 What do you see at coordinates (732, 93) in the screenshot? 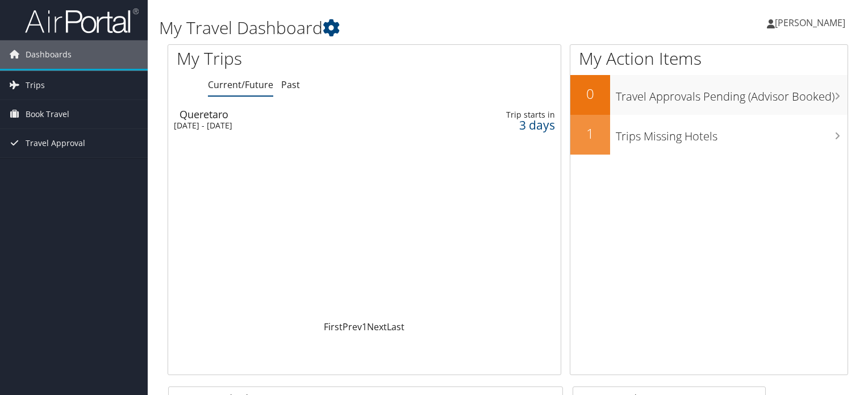
I see `h3: Travel Approvals Pending (Advisor Booked)` at bounding box center [732, 93].